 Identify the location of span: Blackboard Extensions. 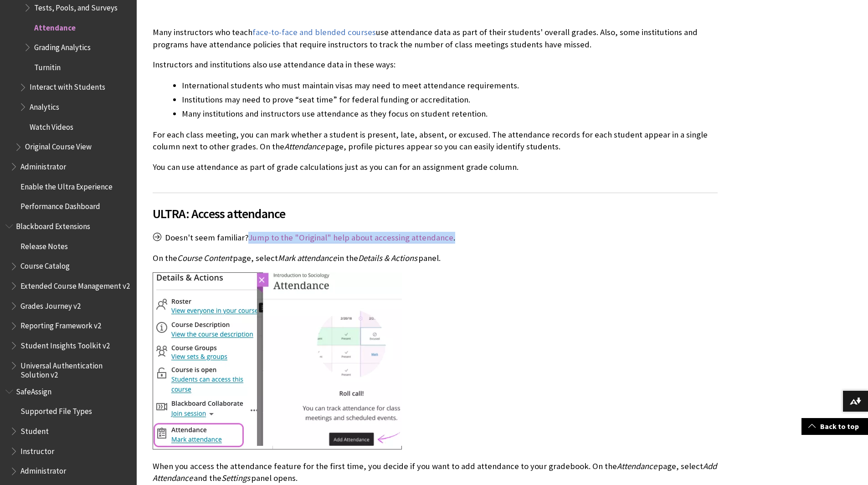
(52, 225).